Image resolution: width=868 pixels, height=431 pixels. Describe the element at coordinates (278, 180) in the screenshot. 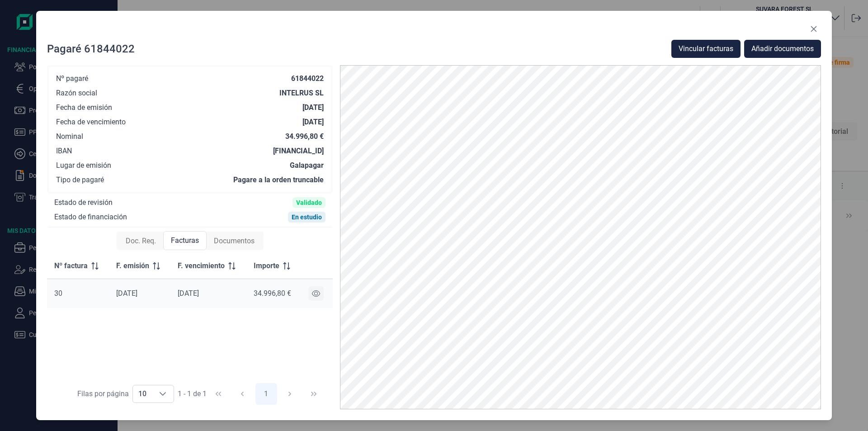

I see `div: Pagare a la orden truncable` at that location.